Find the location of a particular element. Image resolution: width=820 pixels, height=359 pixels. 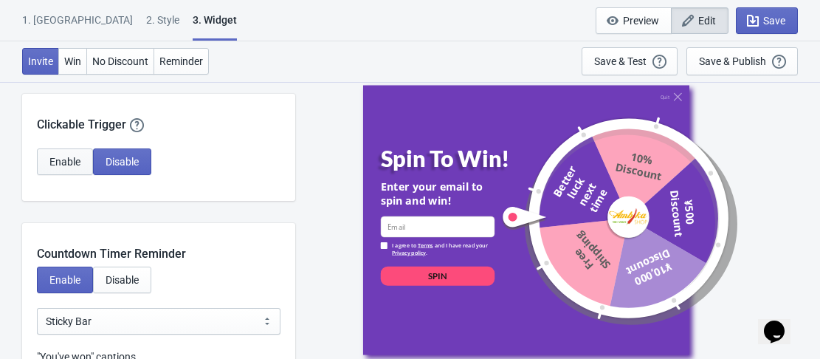

button: Edit is located at coordinates (700, 21).